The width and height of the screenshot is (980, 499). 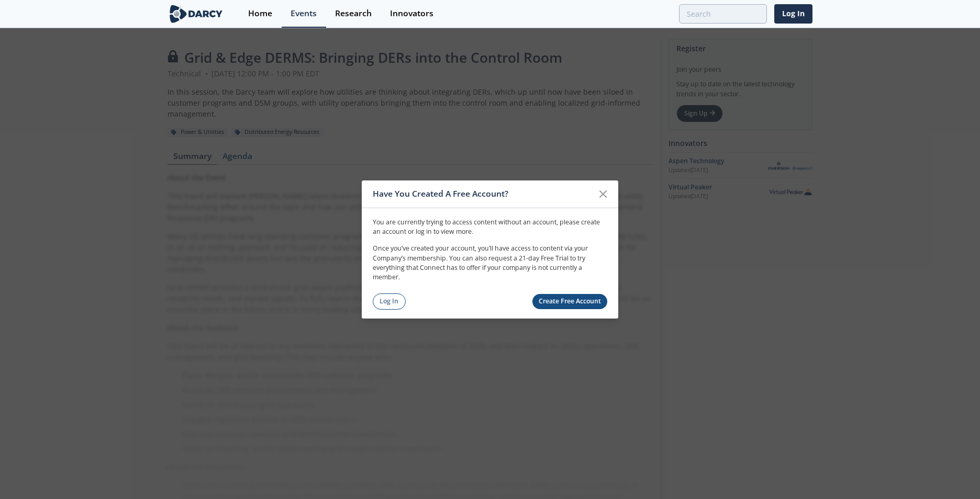 What do you see at coordinates (411, 13) in the screenshot?
I see `div: Innovators` at bounding box center [411, 13].